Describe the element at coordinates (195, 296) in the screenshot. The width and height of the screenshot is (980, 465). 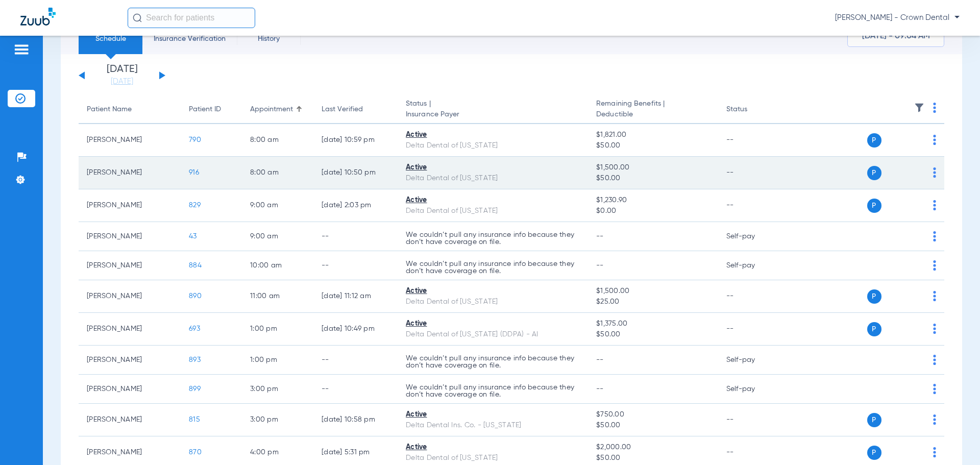
I see `span: 890` at that location.